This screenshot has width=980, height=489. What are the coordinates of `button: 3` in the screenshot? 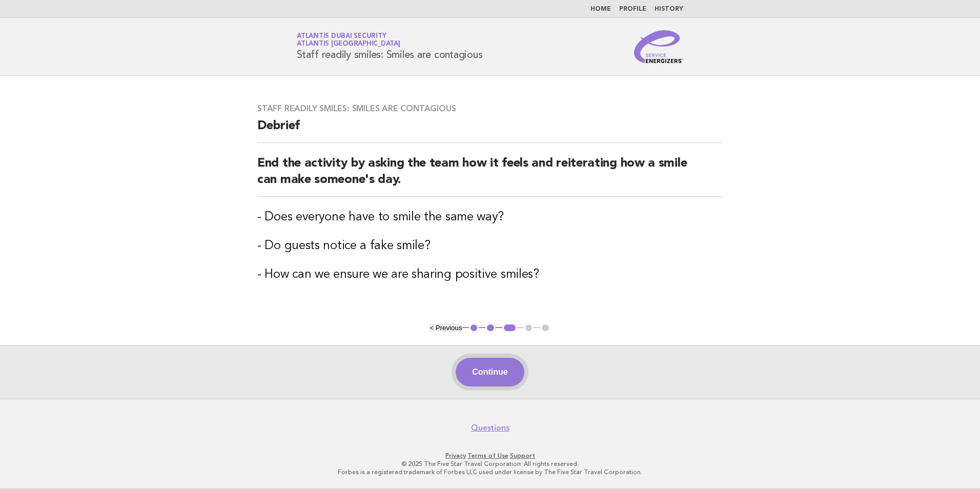 It's located at (510, 328).